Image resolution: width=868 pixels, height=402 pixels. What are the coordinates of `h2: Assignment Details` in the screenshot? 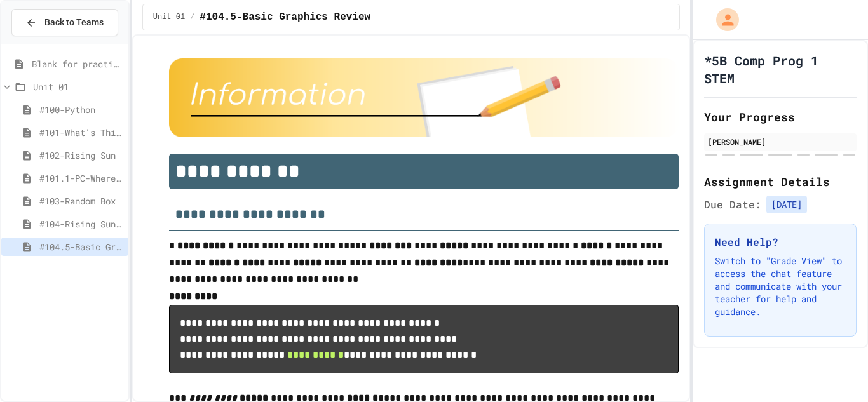 It's located at (780, 181).